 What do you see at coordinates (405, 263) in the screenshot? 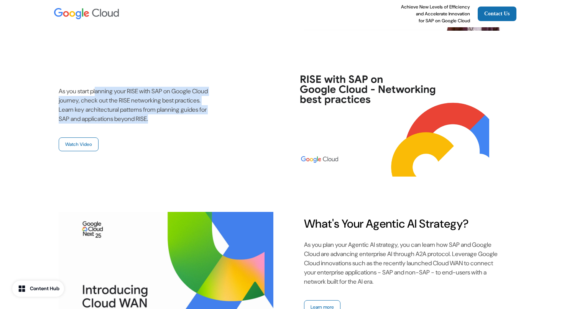
I see `p: As you plan your Agentic AI strategy, you can learn how SAP and Google Cloud are advancing enterp...` at bounding box center [405, 263].